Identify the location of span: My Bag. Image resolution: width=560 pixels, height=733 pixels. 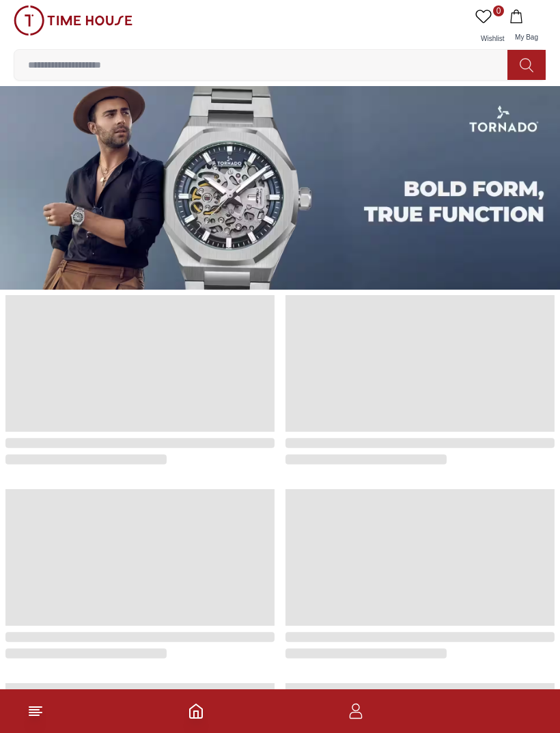
(526, 37).